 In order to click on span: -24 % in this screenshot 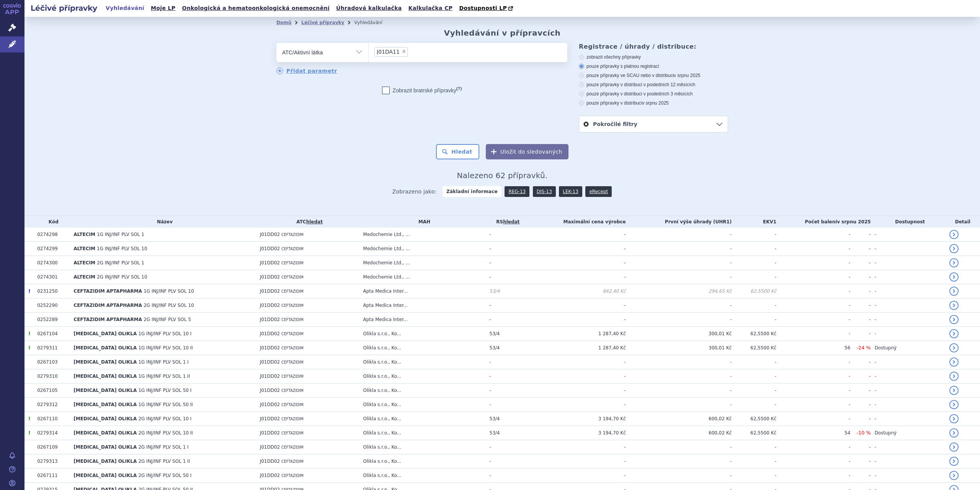, I will do `click(863, 347)`.